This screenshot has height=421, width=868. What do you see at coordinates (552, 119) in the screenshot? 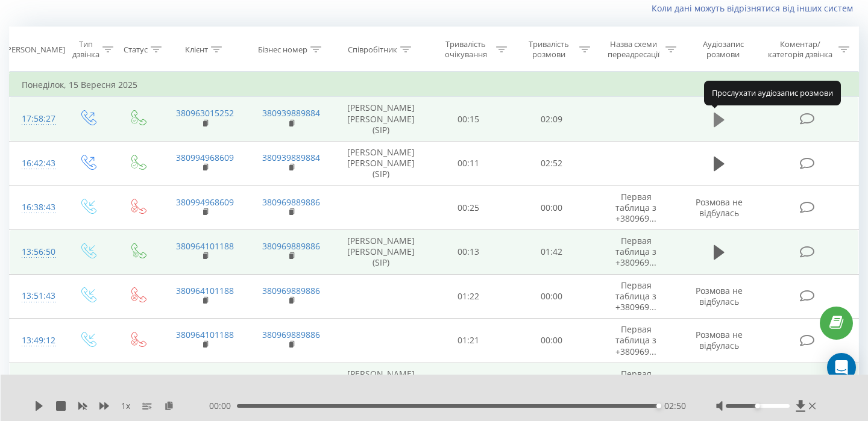
I see `td: 02:09` at bounding box center [552, 119].